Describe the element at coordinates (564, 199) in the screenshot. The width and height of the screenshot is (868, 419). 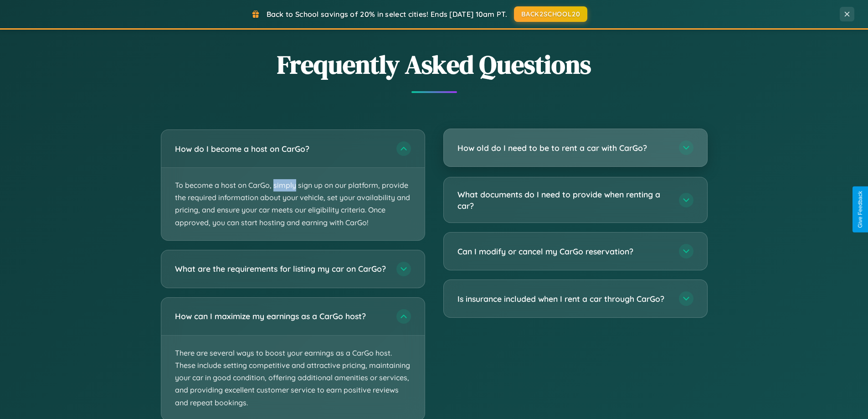
I see `h3: What documents do I need to provide when renting a car?` at that location.